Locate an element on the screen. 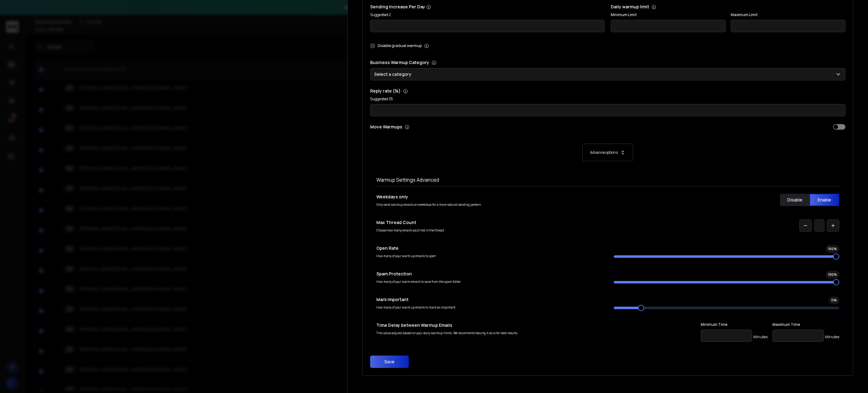  p: Sending Increase Per Day is located at coordinates (487, 7).